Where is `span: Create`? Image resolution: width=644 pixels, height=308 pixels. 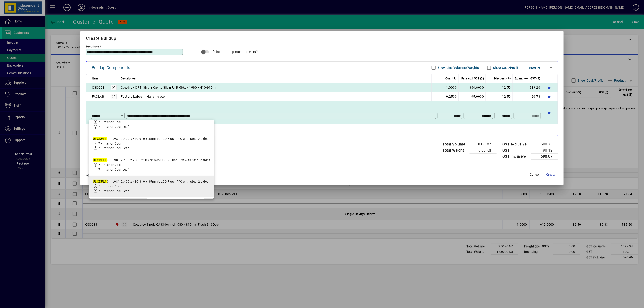 span: Create is located at coordinates (551, 175).